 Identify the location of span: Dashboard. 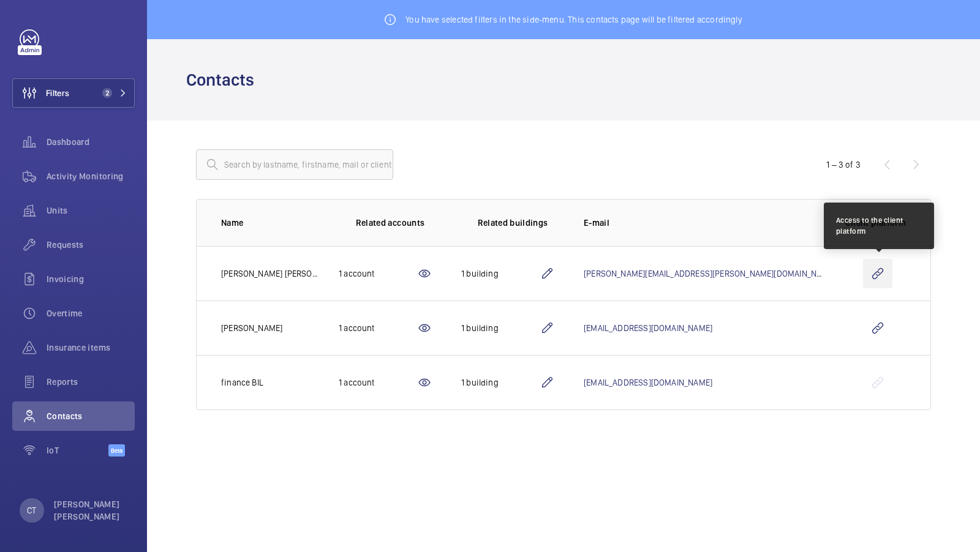
(90, 142).